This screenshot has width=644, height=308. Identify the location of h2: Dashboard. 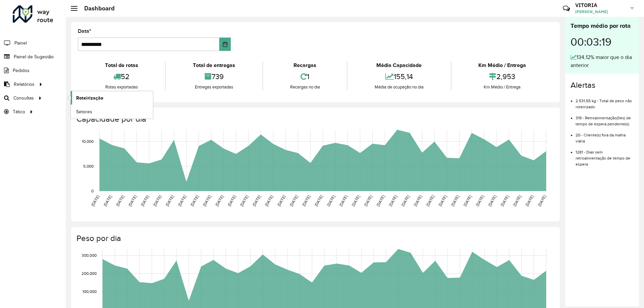
(96, 9).